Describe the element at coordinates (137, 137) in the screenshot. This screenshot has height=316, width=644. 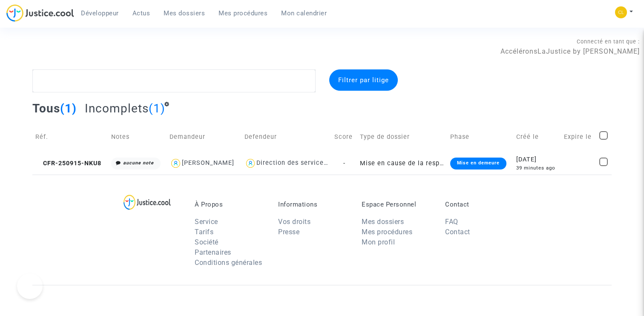
I see `td: Notes` at that location.